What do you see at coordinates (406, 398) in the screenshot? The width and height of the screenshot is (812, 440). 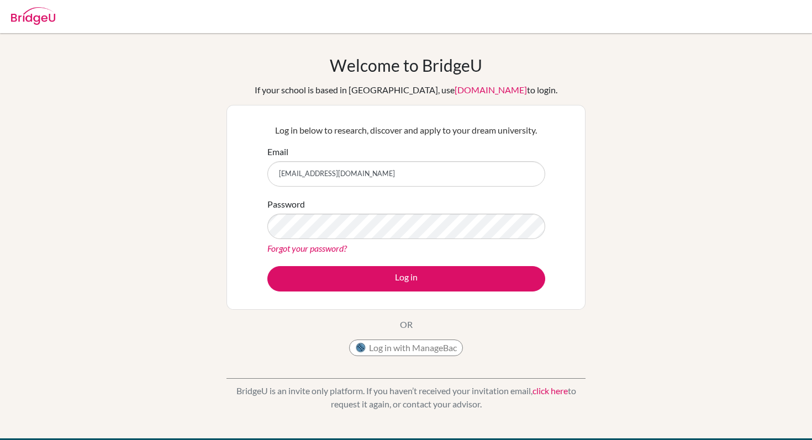 I see `p: BridgeU is an invite only platform. If you haven’t received your invitation email, to request it ...` at bounding box center [406, 398].